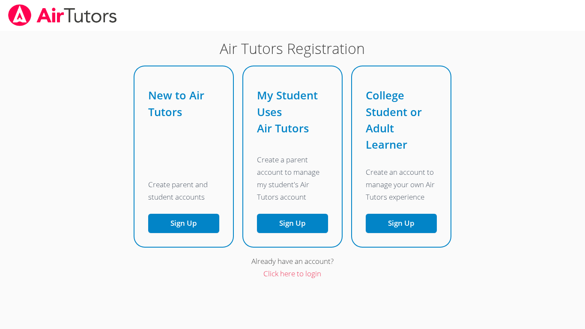 This screenshot has height=329, width=585. What do you see at coordinates (293, 48) in the screenshot?
I see `h1: Air Tutors Registration` at bounding box center [293, 48].